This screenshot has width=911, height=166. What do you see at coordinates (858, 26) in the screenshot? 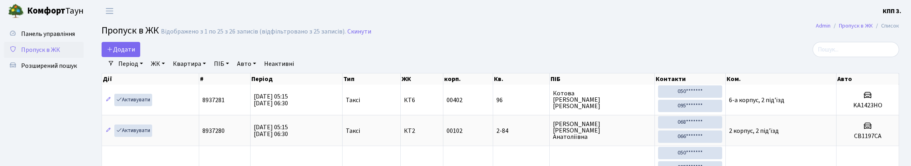
I see `nav: breadcrumb` at bounding box center [858, 26].